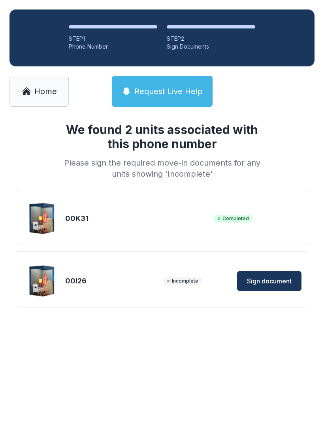  Describe the element at coordinates (162, 137) in the screenshot. I see `h1: We found 2 units associated with this phone number` at that location.